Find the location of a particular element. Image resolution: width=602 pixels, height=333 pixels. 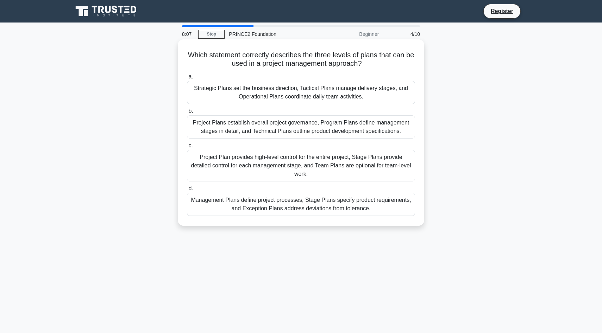

h5: Which statement correctly describes the three levels of plans that can be used in a project manag... is located at coordinates (301, 59).